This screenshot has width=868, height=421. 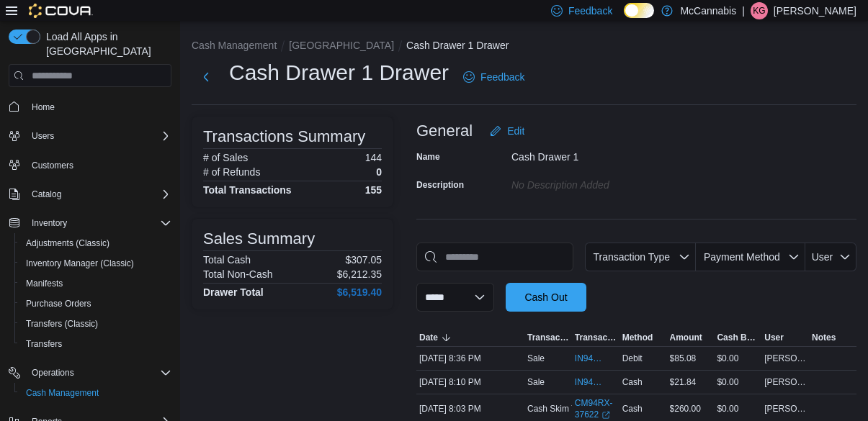 What do you see at coordinates (606, 415) in the screenshot?
I see `svg: External link` at bounding box center [606, 415].